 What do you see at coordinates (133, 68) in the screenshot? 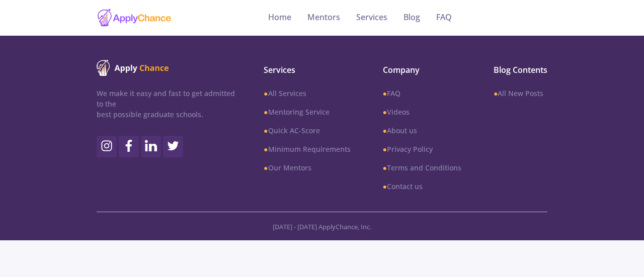
I see `img: ApplyChance logo` at bounding box center [133, 68].